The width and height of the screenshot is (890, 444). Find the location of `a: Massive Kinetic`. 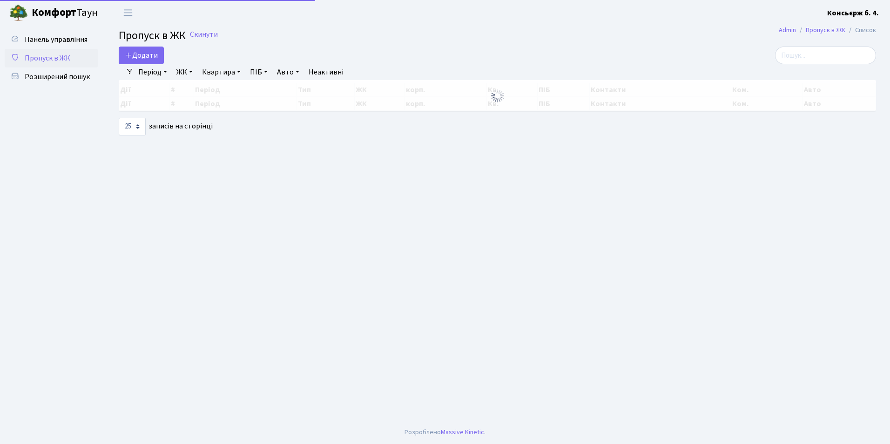

a: Massive Kinetic is located at coordinates (462, 432).